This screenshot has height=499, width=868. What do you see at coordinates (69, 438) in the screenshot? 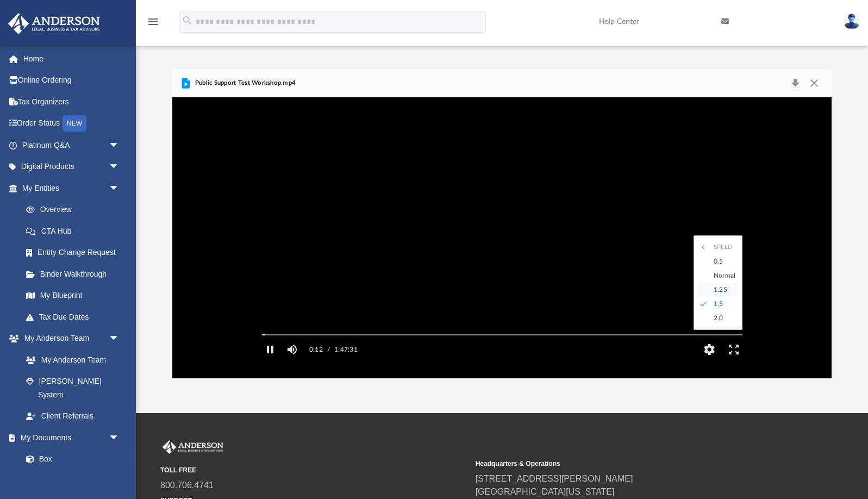
I see `a: My Documentsarrow_drop_down` at bounding box center [69, 438].